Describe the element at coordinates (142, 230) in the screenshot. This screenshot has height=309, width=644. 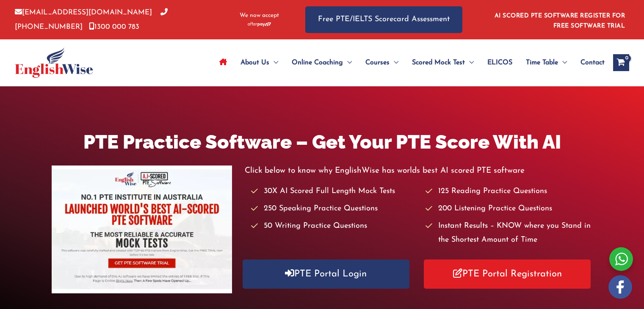
I see `img: pte-institute-main` at that location.